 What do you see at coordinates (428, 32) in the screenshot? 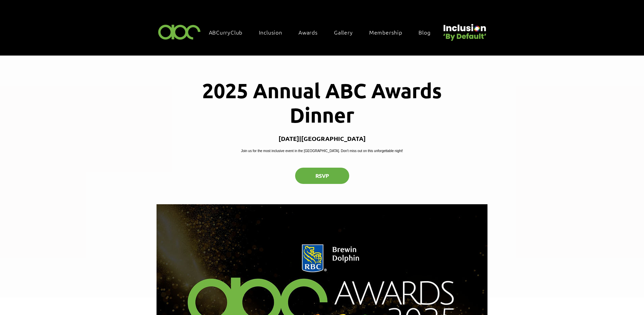
I see `a: Blog` at bounding box center [428, 32].